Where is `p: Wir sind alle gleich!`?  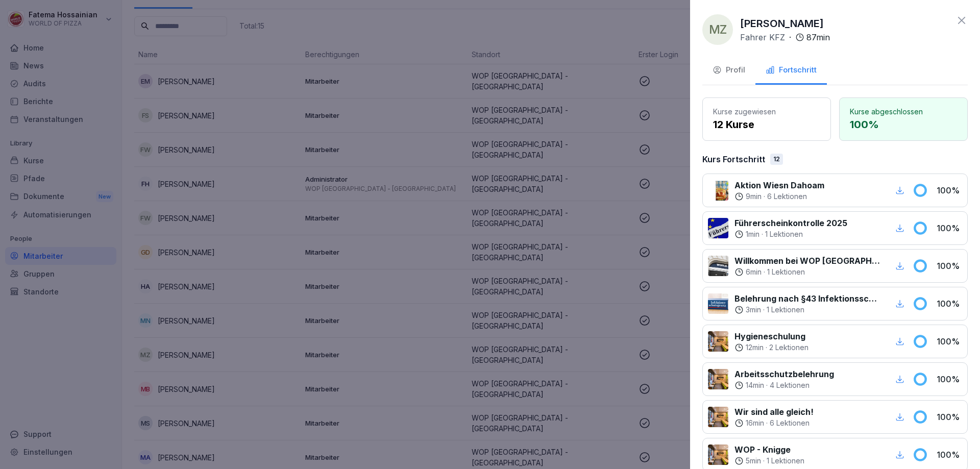 p: Wir sind alle gleich! is located at coordinates (774, 412).